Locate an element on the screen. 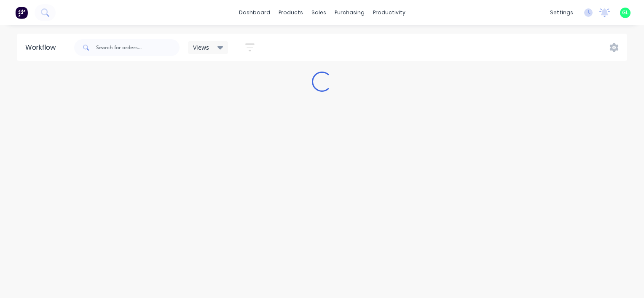 This screenshot has width=644, height=298. div: settings is located at coordinates (562, 13).